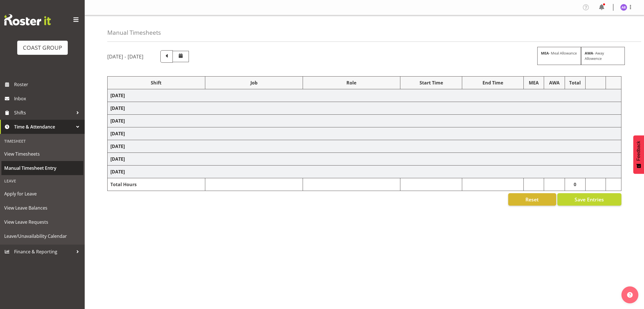 The height and width of the screenshot is (309, 644). Describe the element at coordinates (48, 84) in the screenshot. I see `span: Roster` at that location.